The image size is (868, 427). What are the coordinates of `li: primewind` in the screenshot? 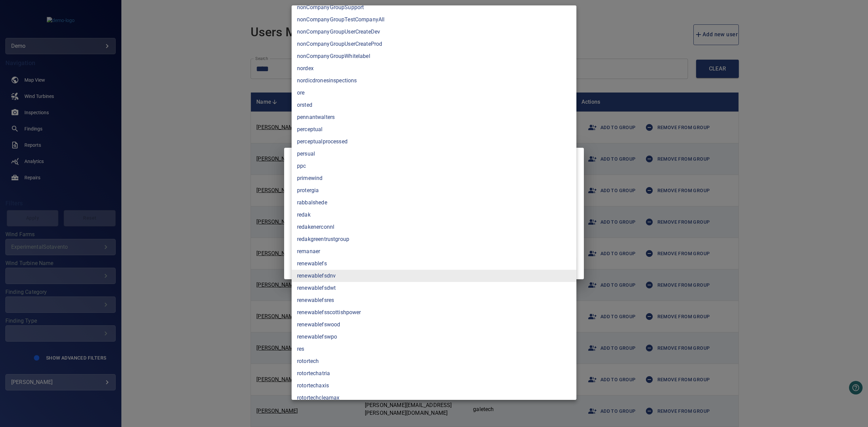 It's located at (434, 178).